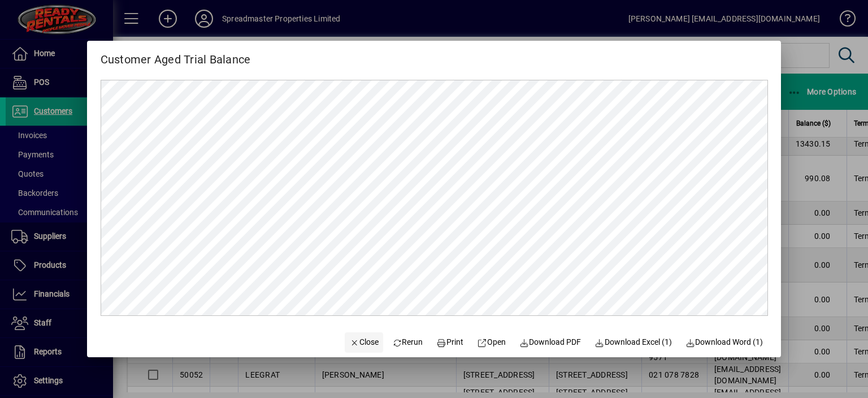  What do you see at coordinates (725, 342) in the screenshot?
I see `span: Download Word (1)` at bounding box center [725, 342].